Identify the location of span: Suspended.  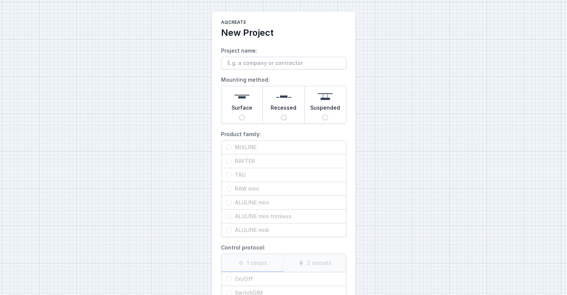
(325, 109).